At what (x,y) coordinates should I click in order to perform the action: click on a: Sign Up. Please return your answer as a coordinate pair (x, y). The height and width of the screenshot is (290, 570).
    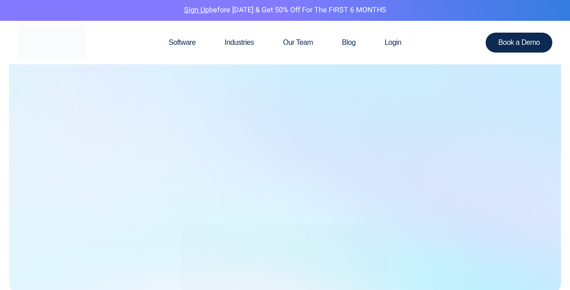
    Looking at the image, I should click on (196, 10).